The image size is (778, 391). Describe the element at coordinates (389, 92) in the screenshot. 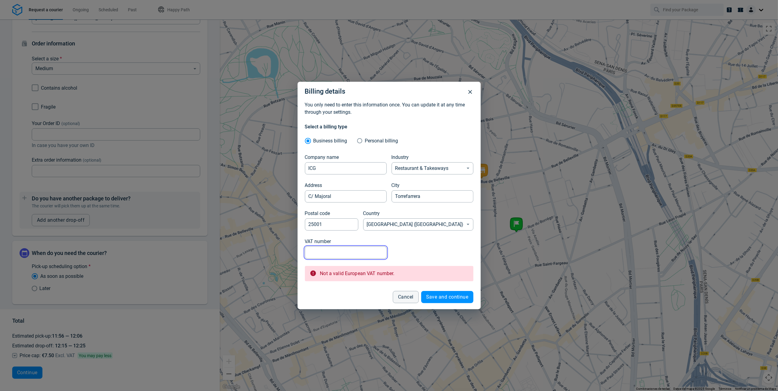

I see `p: Billing details` at that location.